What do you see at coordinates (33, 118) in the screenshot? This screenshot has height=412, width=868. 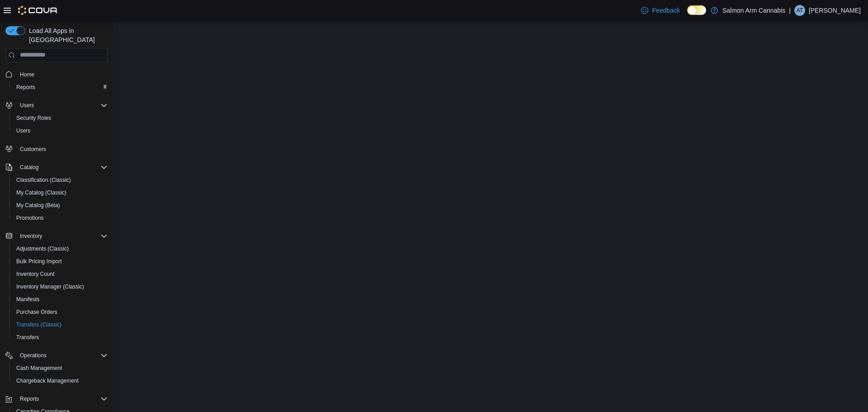 I see `a: Security Roles` at bounding box center [33, 118].